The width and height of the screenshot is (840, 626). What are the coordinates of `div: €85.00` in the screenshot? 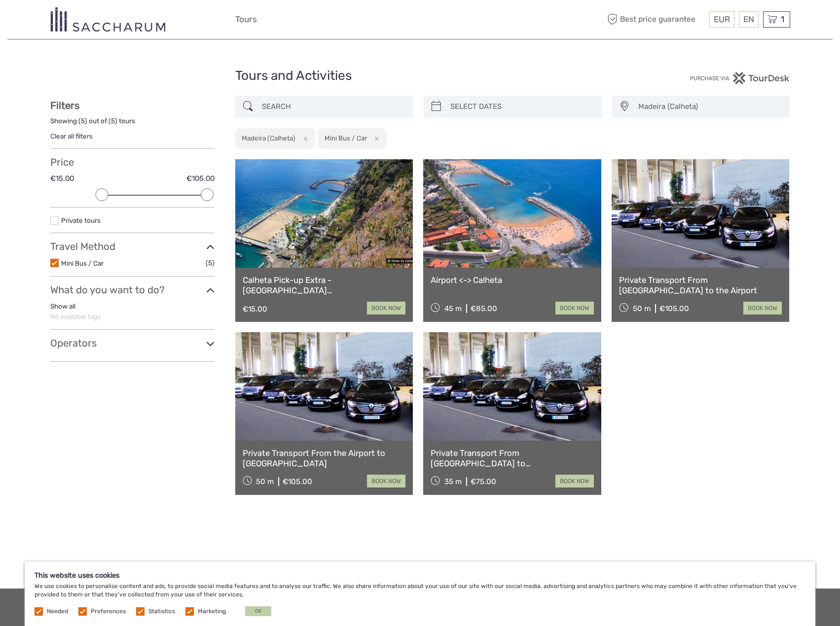 It's located at (484, 308).